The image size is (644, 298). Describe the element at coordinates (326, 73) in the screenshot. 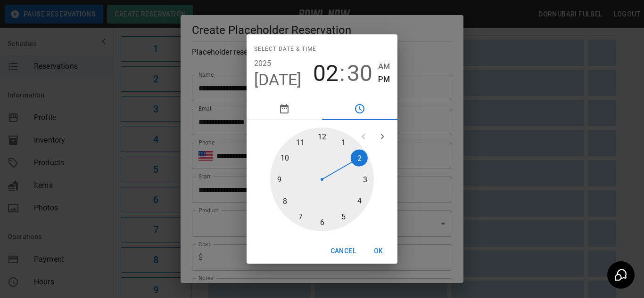

I see `span: 02` at that location.